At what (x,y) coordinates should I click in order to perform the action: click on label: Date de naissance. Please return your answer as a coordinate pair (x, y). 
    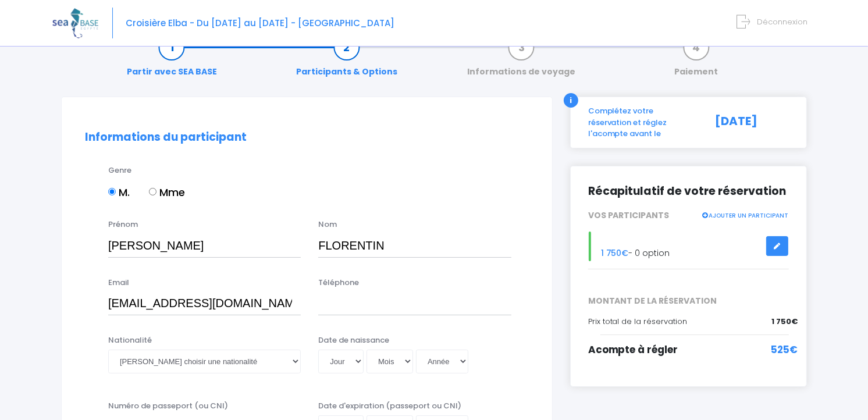
    Looking at the image, I should click on (354, 341).